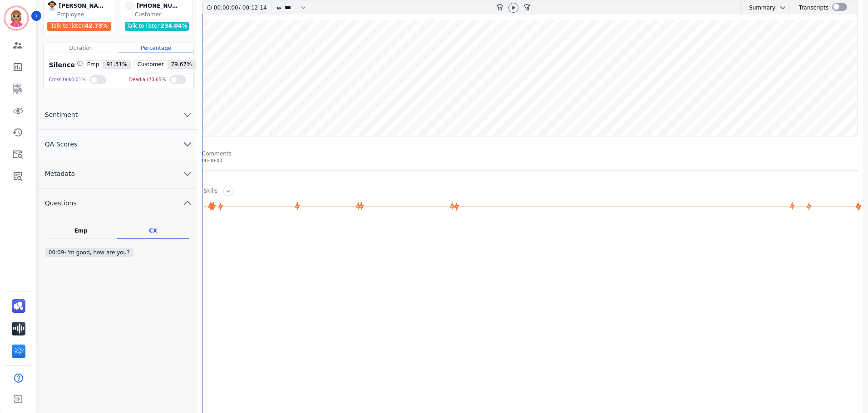  What do you see at coordinates (117, 115) in the screenshot?
I see `button: Sentiment chevron down` at bounding box center [117, 115].